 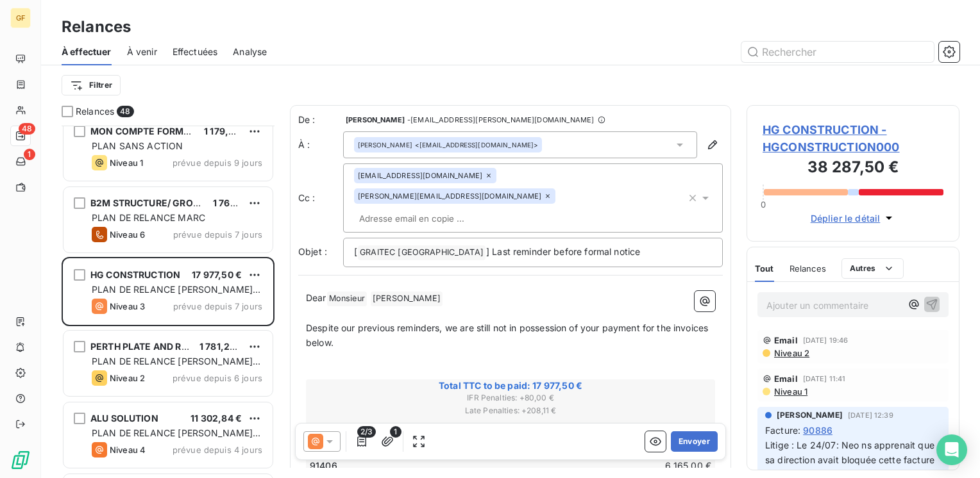 What do you see at coordinates (142, 346) in the screenshot?
I see `span: PERTH PLATE AND REO` at bounding box center [142, 346].